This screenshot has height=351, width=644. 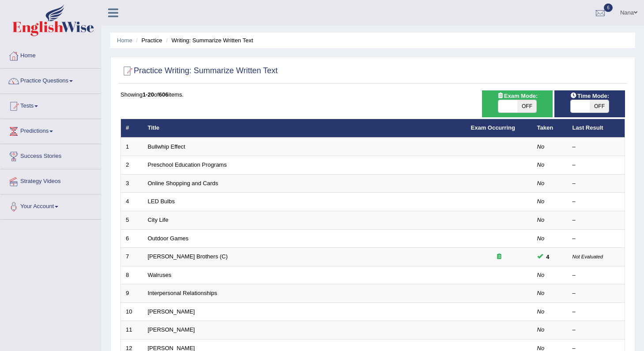 What do you see at coordinates (493, 128) in the screenshot?
I see `a: Exam Occurring` at bounding box center [493, 128].